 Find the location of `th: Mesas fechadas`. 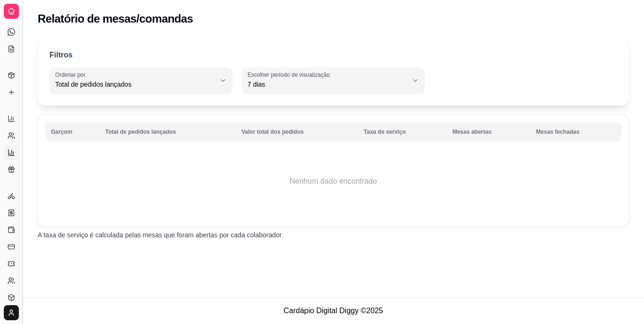

th: Mesas fechadas is located at coordinates (576, 132).